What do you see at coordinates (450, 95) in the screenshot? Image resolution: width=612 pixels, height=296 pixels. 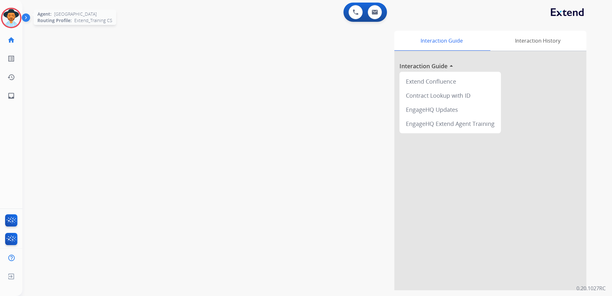 I see `div: Contract Lookup with ID` at bounding box center [450, 95].